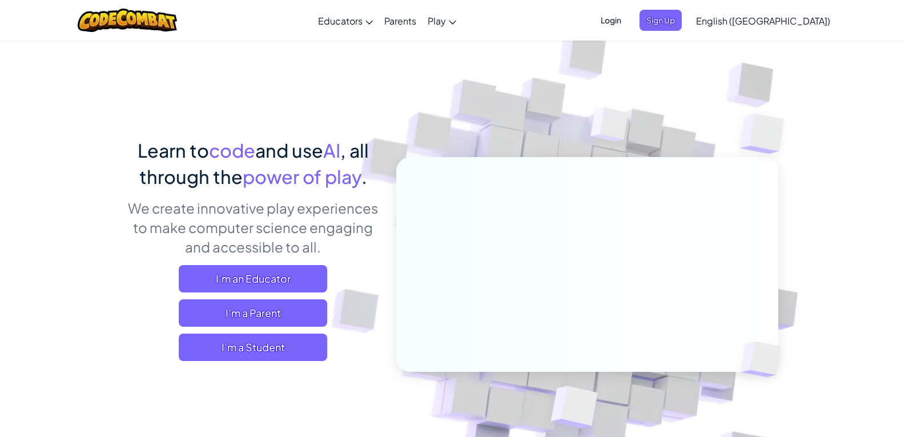  I want to click on span: Login, so click(611, 20).